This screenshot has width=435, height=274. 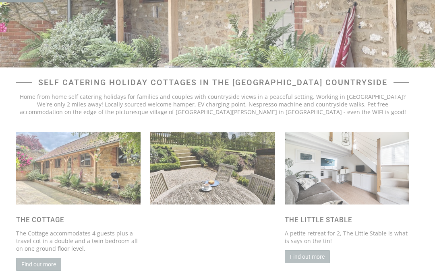 I want to click on img: 870B9D77-3416-4C18-A154-B09F6FB7E3B1.full.jpeg, so click(x=346, y=169).